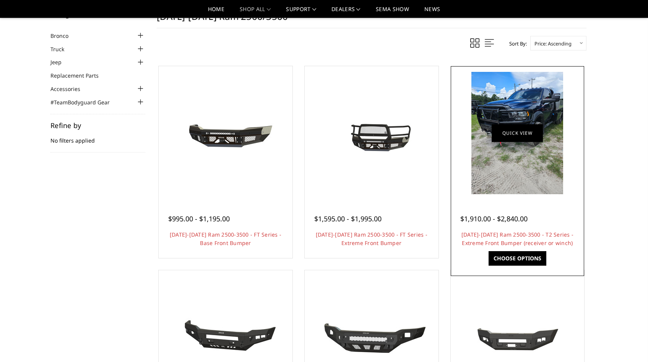  Describe the element at coordinates (348, 219) in the screenshot. I see `span: $1,595.00 - $1,995.00` at that location.